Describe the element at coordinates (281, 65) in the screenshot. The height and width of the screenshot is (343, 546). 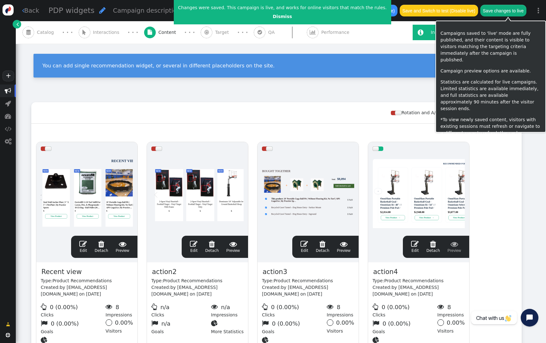
I see `div: You can add single recommendation widget, or several in different placeholders on the site.` at that location.